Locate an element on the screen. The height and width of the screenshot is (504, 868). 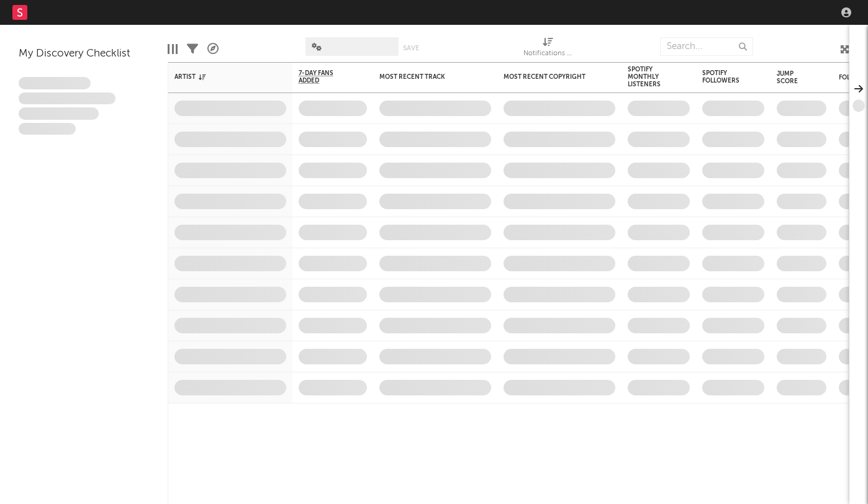
div: Spotify Monthly Listeners is located at coordinates (649, 77).